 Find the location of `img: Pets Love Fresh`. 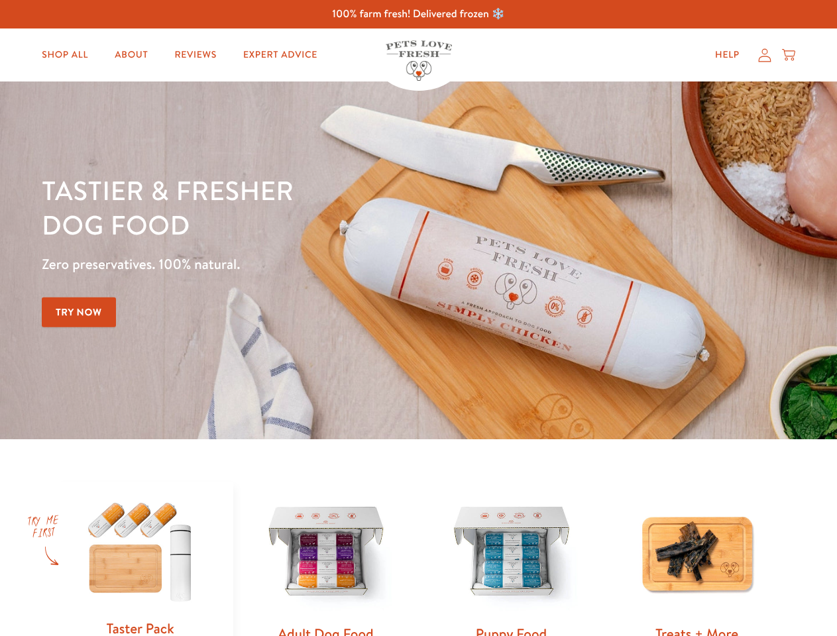

img: Pets Love Fresh is located at coordinates (419, 60).